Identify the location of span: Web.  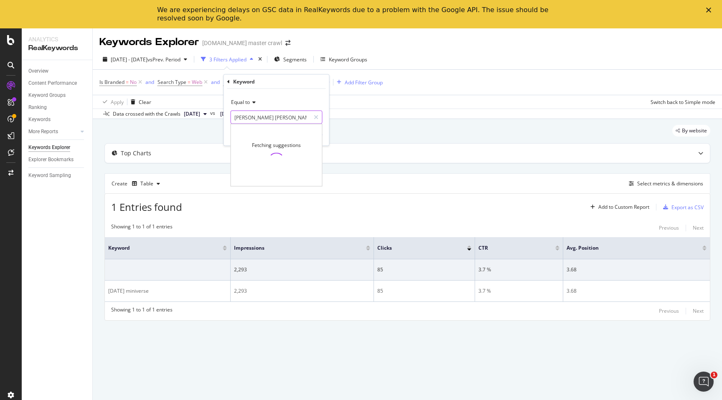
(197, 82).